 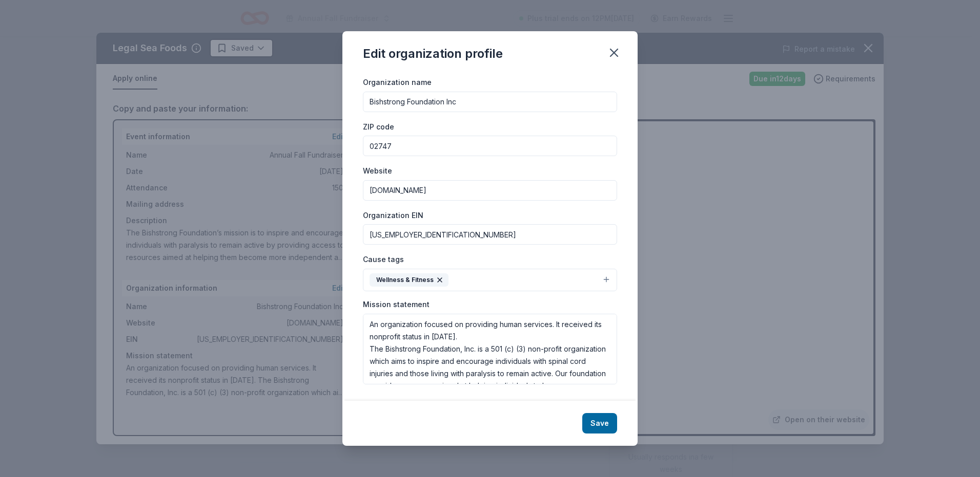 What do you see at coordinates (490, 280) in the screenshot?
I see `button: Wellness & Fitness` at bounding box center [490, 280].